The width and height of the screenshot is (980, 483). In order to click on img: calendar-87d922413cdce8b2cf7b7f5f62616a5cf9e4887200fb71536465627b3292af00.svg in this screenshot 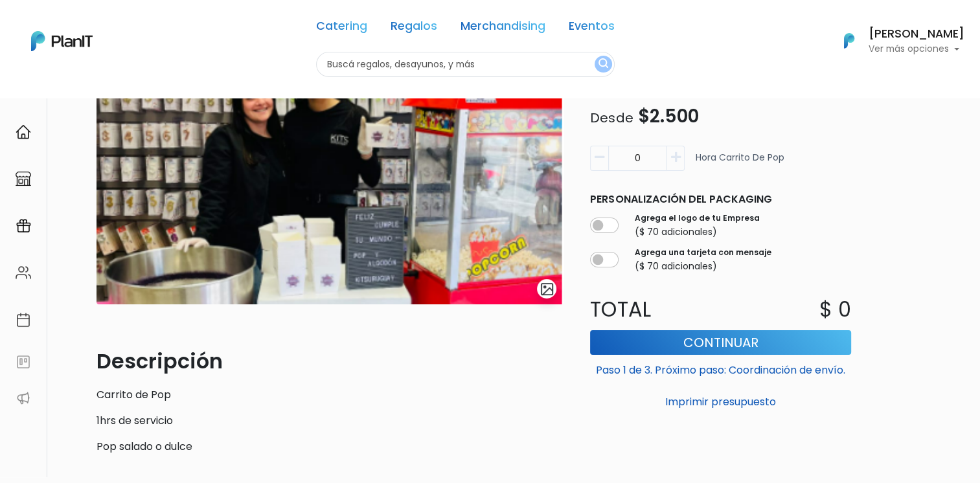, I will do `click(23, 319)`.